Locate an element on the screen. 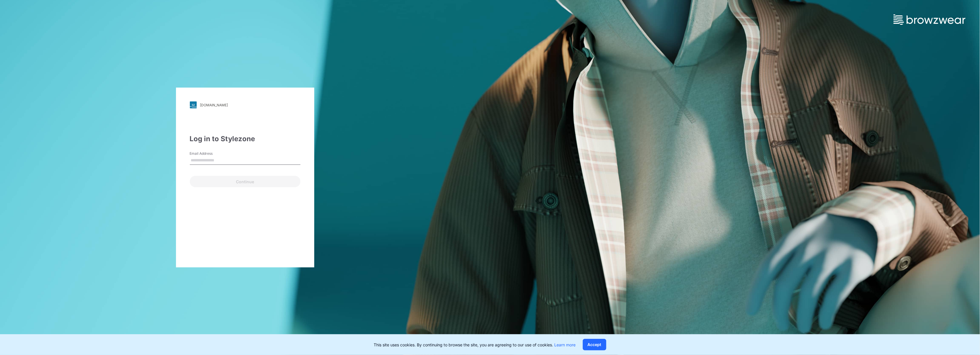  div: Log in to Stylezone is located at coordinates (245, 139).